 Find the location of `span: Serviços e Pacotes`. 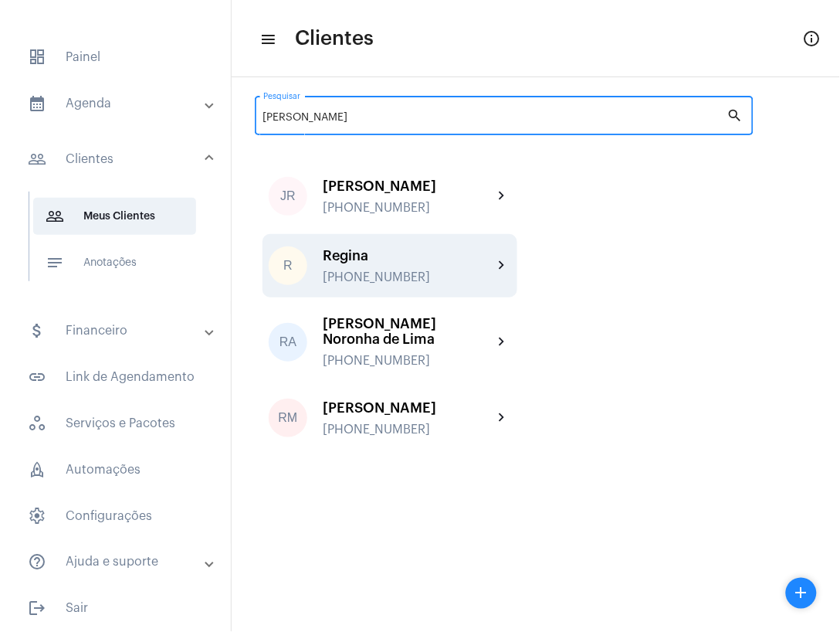

span: Serviços e Pacotes is located at coordinates (115, 423).